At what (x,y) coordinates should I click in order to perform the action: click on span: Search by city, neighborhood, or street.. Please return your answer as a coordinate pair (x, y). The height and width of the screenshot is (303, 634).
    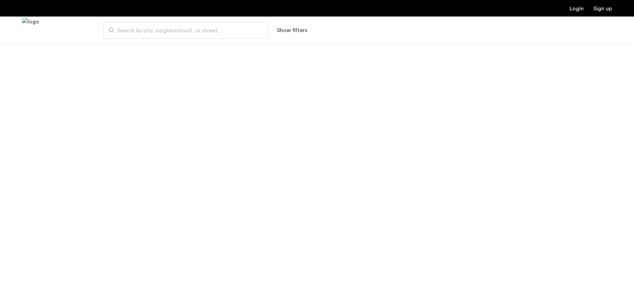
    Looking at the image, I should click on (183, 31).